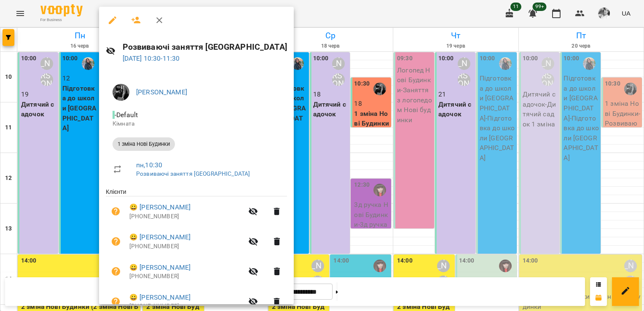 The width and height of the screenshot is (644, 311). What do you see at coordinates (121, 92) in the screenshot?
I see `img: d2eeadc228a4db533db8f4922c2afa4f.jpg` at bounding box center [121, 92].